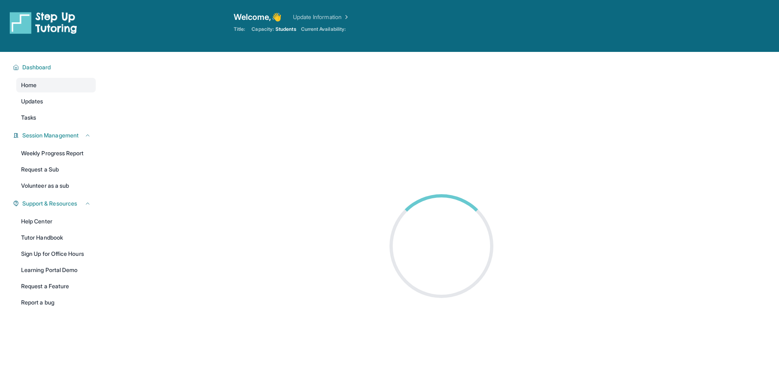  What do you see at coordinates (56, 270) in the screenshot?
I see `a: Learning Portal Demo` at bounding box center [56, 270].